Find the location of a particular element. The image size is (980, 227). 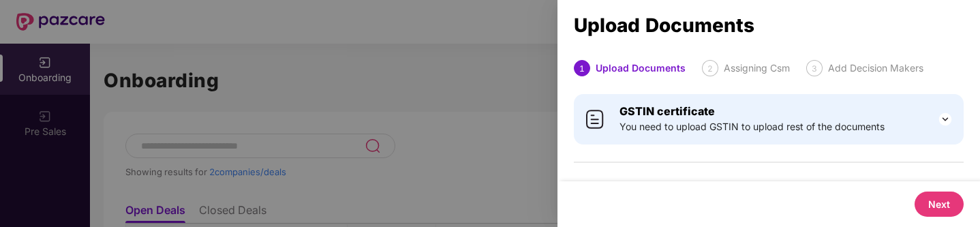

div: Add Decision Makers is located at coordinates (876, 69).